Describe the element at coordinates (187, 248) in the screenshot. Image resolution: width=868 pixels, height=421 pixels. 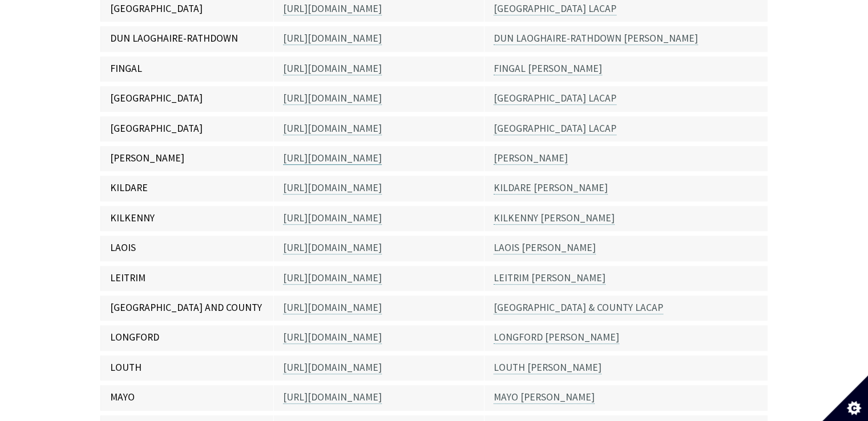
I see `td: LAOIS` at that location.